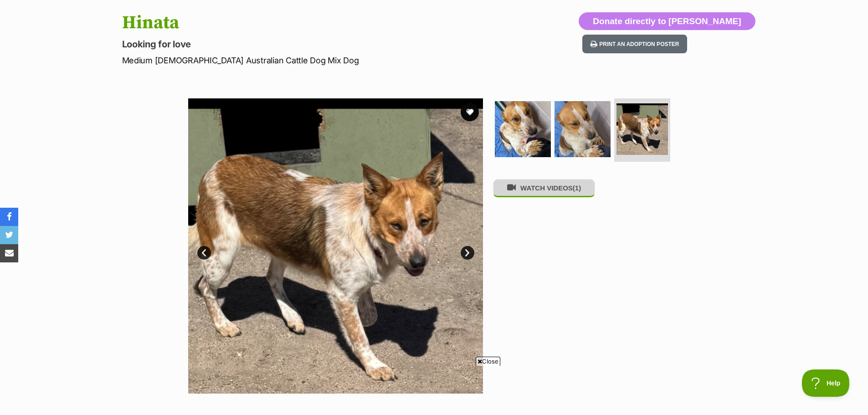  What do you see at coordinates (488, 362) in the screenshot?
I see `span: Close` at bounding box center [488, 362].